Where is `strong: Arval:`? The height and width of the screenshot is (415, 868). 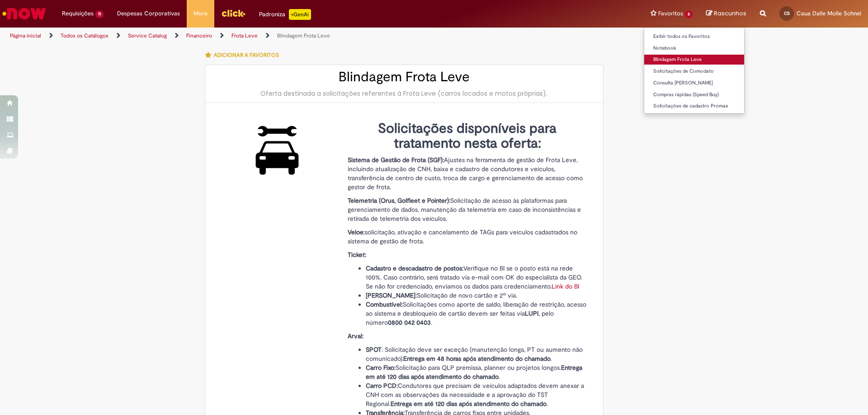
strong: Arval: is located at coordinates (356, 336).